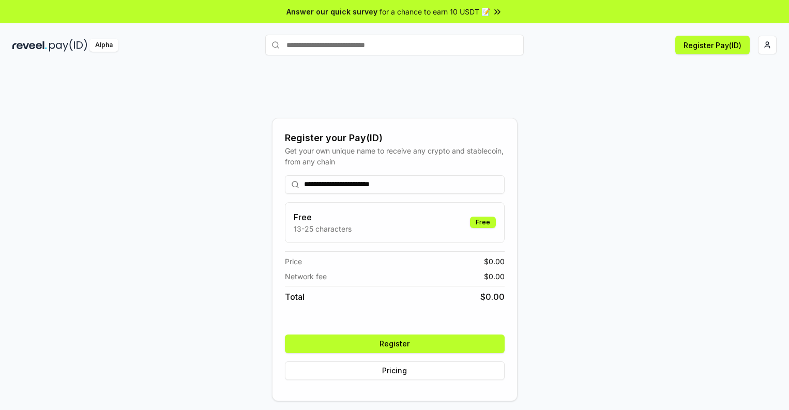 This screenshot has width=789, height=410. What do you see at coordinates (306, 276) in the screenshot?
I see `span: Network fee` at bounding box center [306, 276].